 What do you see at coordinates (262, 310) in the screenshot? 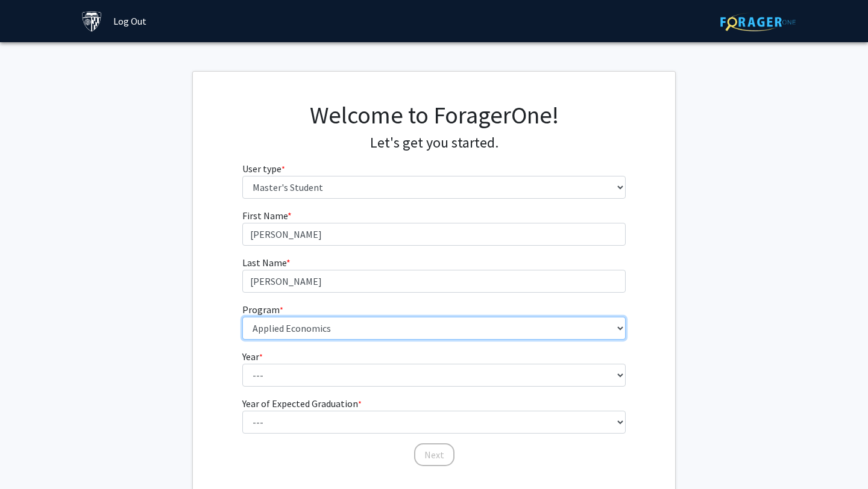
I see `label: Program` at bounding box center [262, 310].